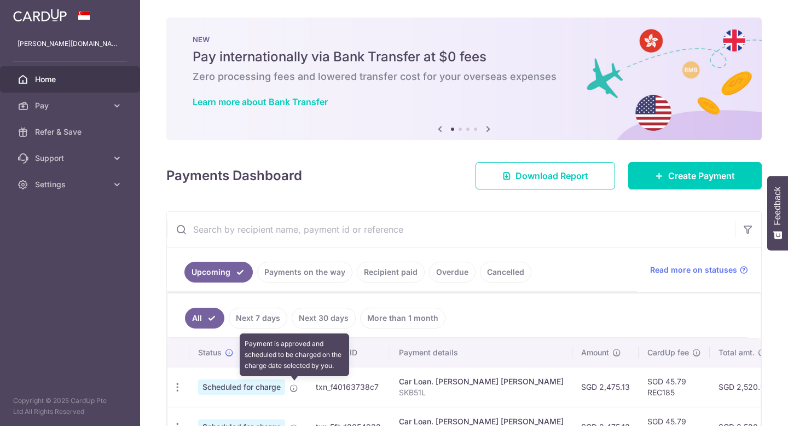 The height and width of the screenshot is (426, 788). What do you see at coordinates (693, 270) in the screenshot?
I see `span: Read more on statuses` at bounding box center [693, 270].